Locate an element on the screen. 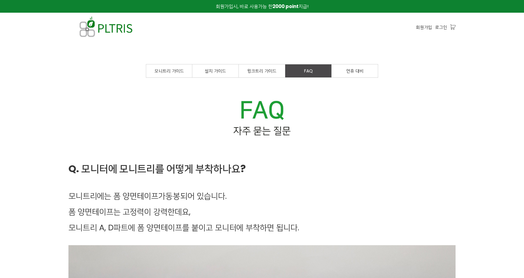  span: 로그인 is located at coordinates (441, 27).